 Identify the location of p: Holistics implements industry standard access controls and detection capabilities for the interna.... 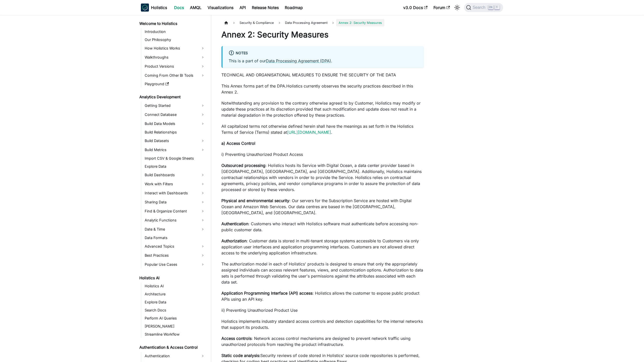
(323, 324).